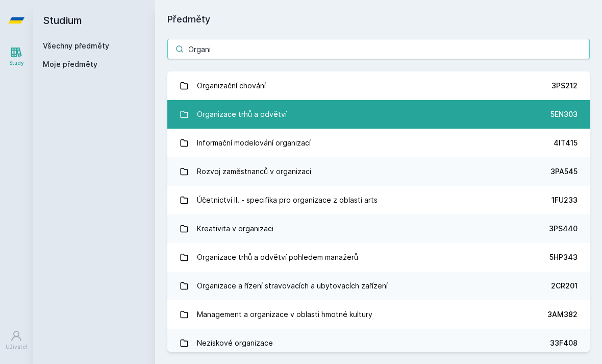  I want to click on div: Management a organizace v oblasti hmotné kultury, so click(284, 314).